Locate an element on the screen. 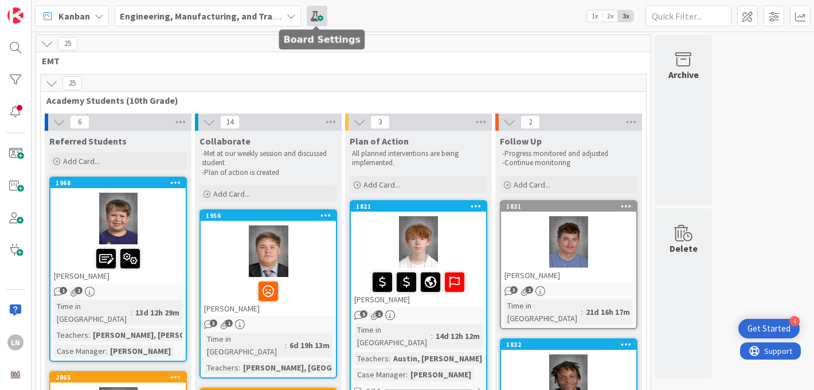  span: Kanban is located at coordinates (74, 16).